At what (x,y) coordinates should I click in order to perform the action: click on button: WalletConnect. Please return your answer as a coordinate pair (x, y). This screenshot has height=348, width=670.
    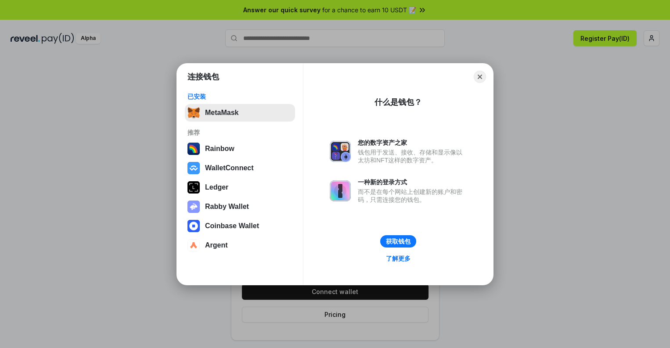
    Looking at the image, I should click on (240, 168).